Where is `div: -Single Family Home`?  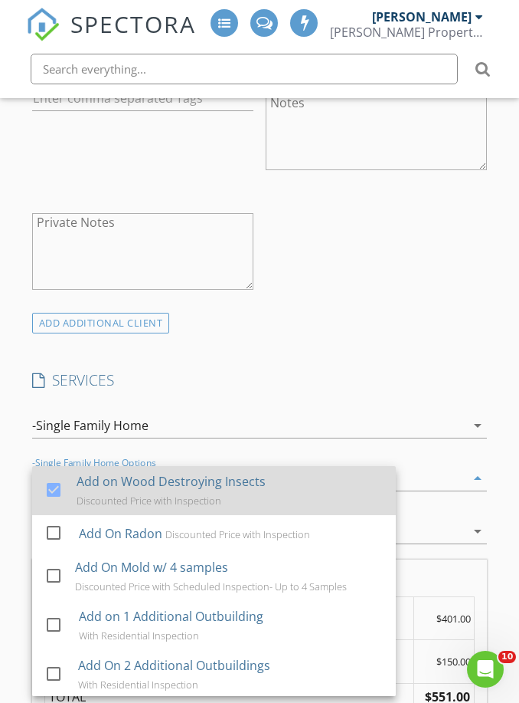 div: -Single Family Home is located at coordinates (90, 425).